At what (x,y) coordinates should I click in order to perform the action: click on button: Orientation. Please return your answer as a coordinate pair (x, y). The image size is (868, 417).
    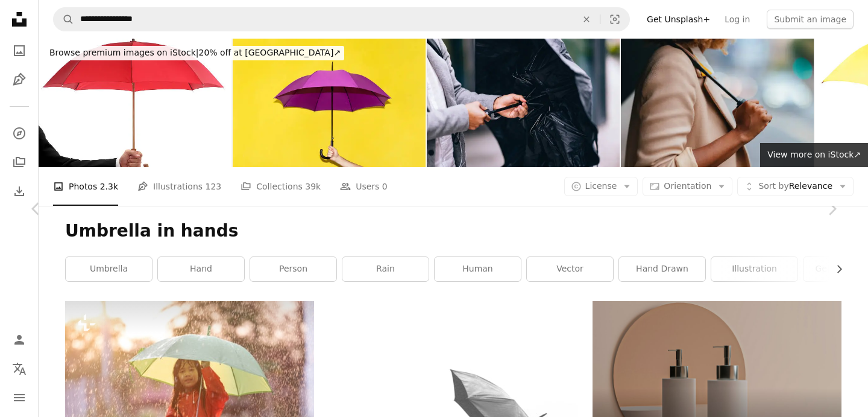
    Looking at the image, I should click on (687, 186).